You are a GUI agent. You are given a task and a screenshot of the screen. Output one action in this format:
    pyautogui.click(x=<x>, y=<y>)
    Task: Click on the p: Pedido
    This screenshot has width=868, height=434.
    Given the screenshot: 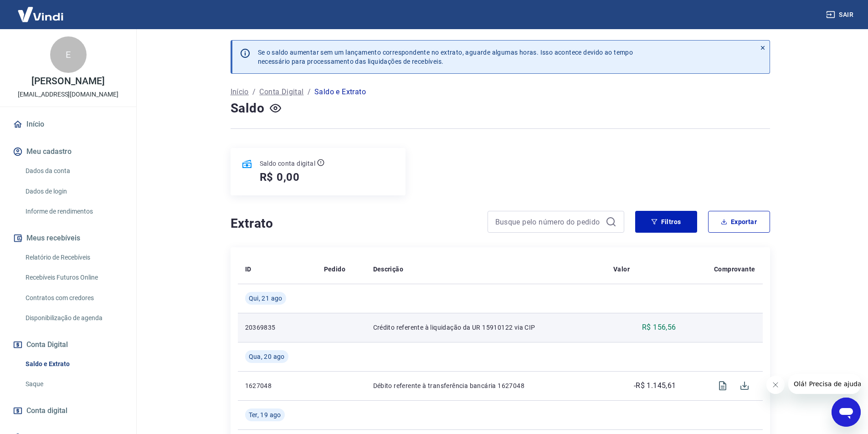 What is the action you would take?
    pyautogui.click(x=334, y=269)
    